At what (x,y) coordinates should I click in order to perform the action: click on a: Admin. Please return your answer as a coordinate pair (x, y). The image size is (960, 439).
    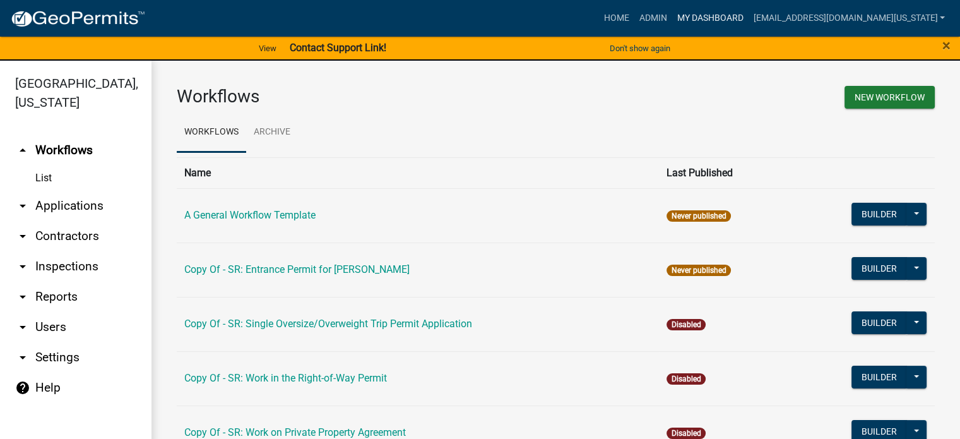
    Looking at the image, I should click on (653, 18).